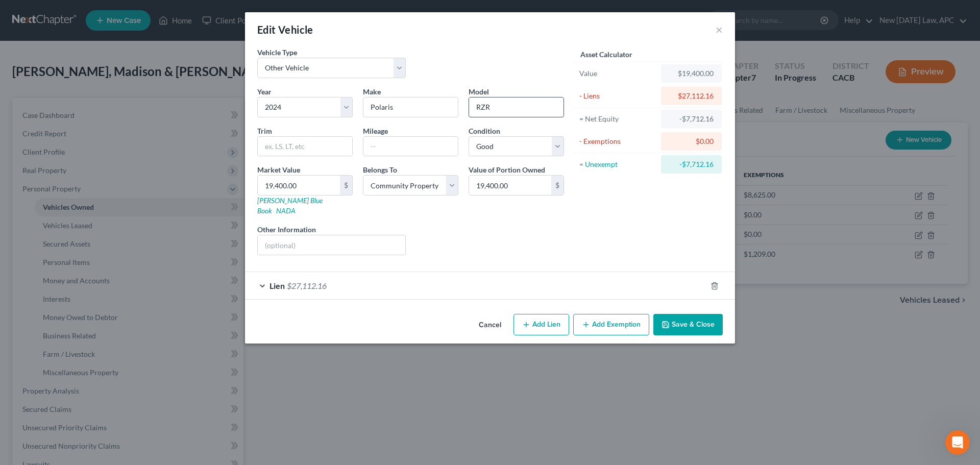  What do you see at coordinates (307, 285) in the screenshot?
I see `span: $27,112.16` at bounding box center [307, 285].